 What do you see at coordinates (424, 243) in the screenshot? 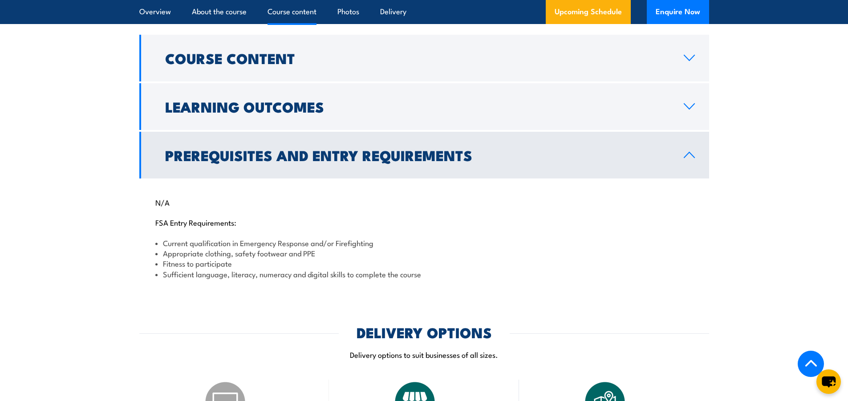
I see `li: Current qualification in Emergency Response and/or Firefighting` at bounding box center [424, 243].